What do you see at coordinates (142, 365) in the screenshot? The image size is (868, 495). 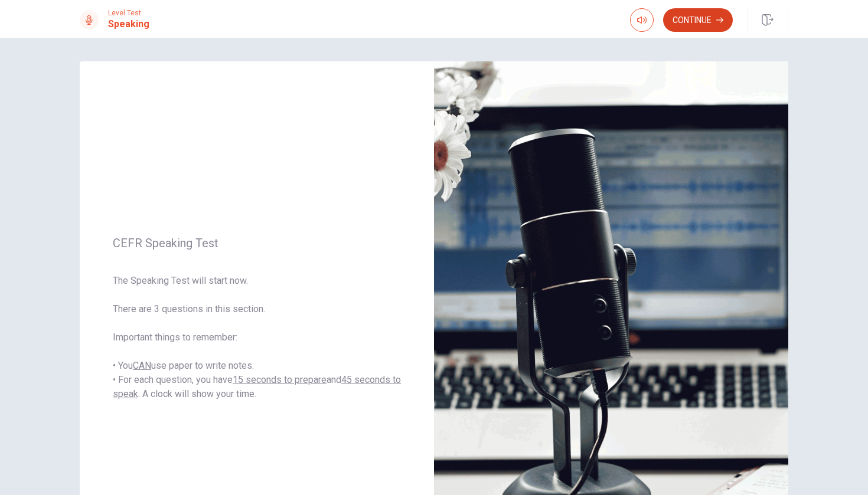 I see `u: CAN` at bounding box center [142, 365].